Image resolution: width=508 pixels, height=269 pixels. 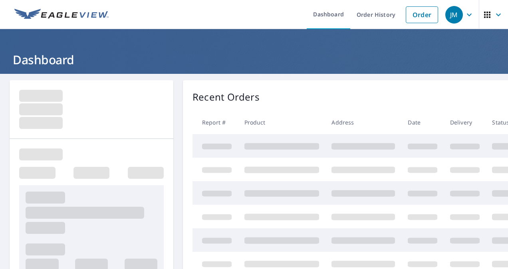 I want to click on th: Date, so click(x=423, y=122).